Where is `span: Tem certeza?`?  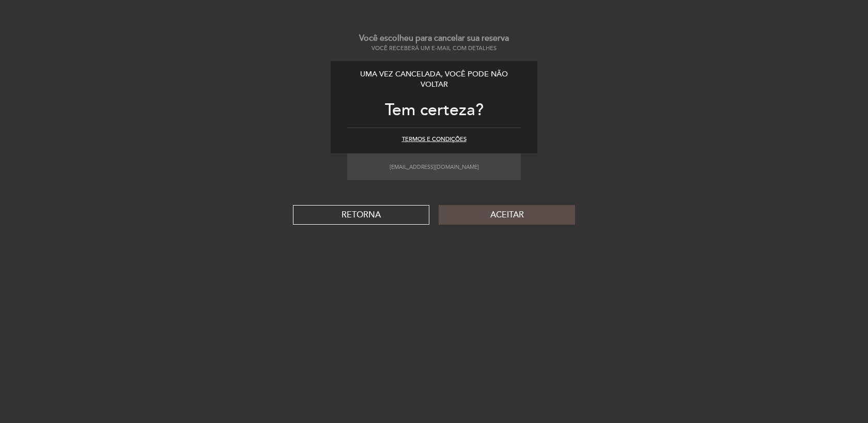
span: Tem certeza? is located at coordinates (434, 110).